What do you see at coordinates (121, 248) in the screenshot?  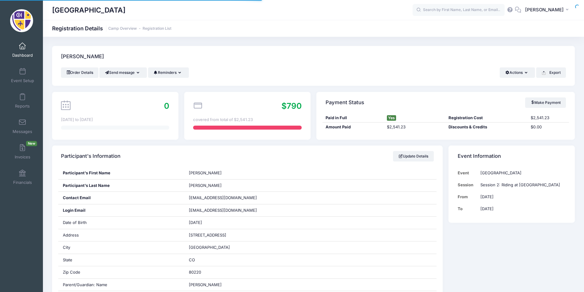 I see `div: City` at bounding box center [121, 248].